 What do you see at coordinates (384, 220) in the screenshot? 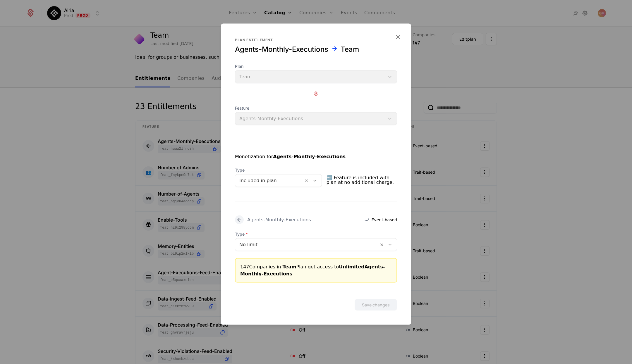
I see `span: Event-based` at bounding box center [384, 220].